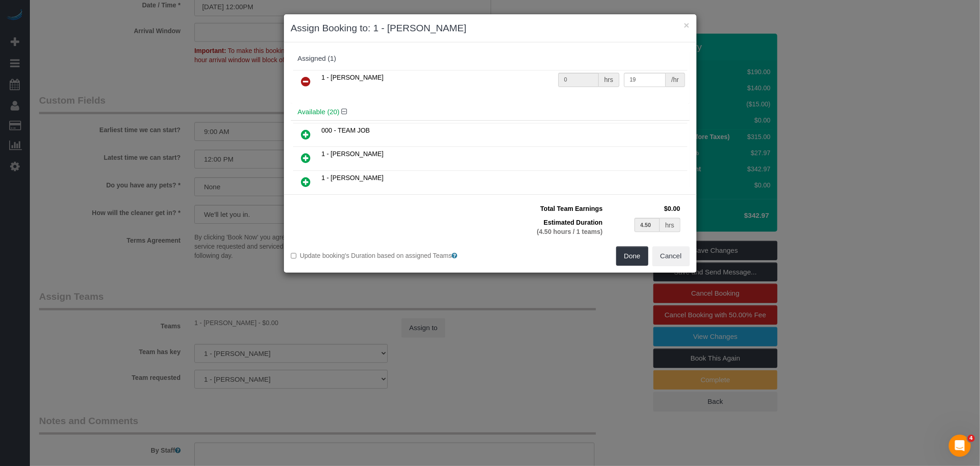 Image resolution: width=980 pixels, height=466 pixels. I want to click on div: /hr, so click(675, 79).